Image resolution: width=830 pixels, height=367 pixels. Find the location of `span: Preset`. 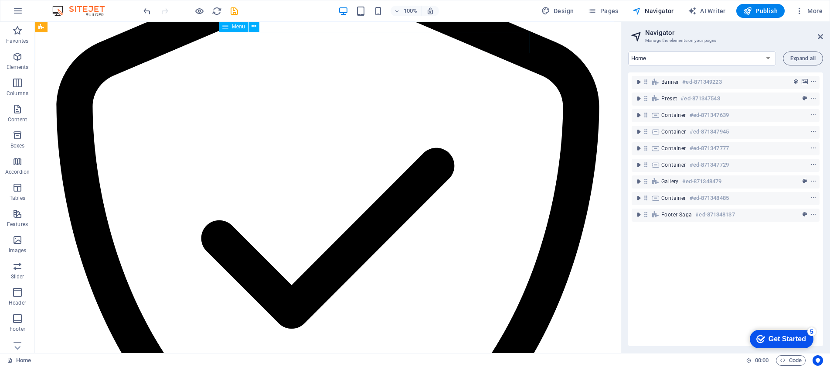

span: Preset is located at coordinates (669, 99).